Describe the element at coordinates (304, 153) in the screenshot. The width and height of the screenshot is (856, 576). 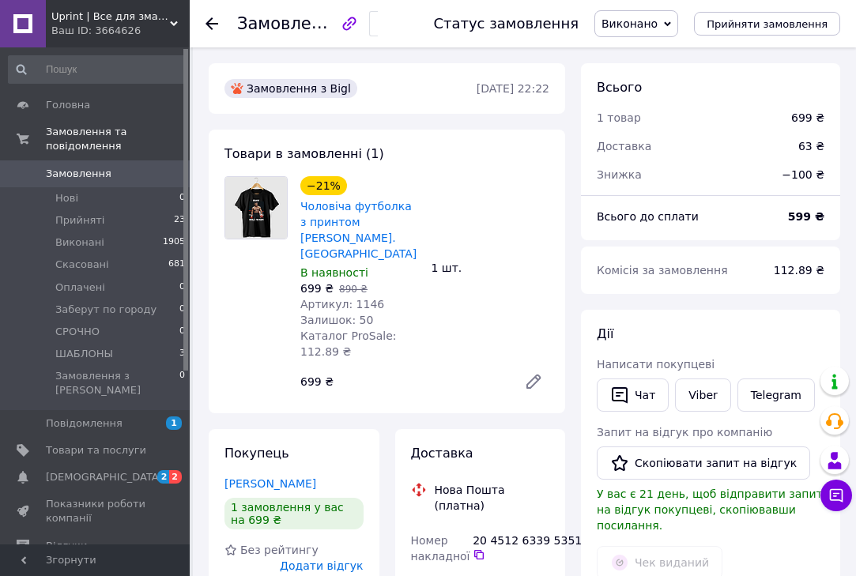
I see `span: Товари в замовленні (1)` at that location.